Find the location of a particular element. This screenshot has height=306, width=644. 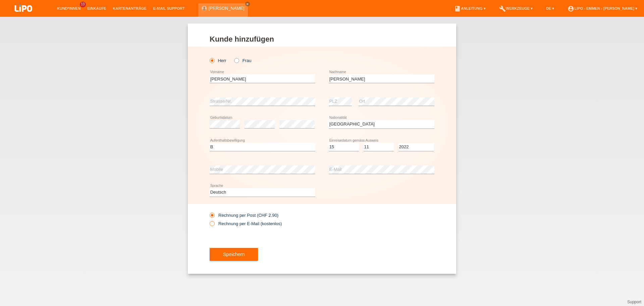

input: Frau is located at coordinates (236, 60).